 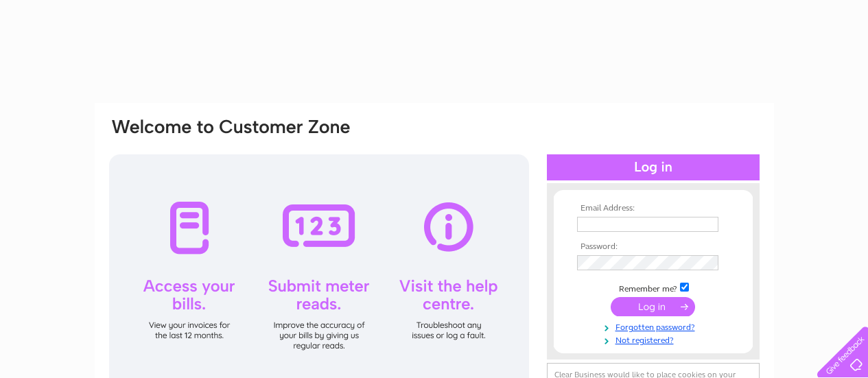 I want to click on a: Forgotten password?, so click(x=655, y=326).